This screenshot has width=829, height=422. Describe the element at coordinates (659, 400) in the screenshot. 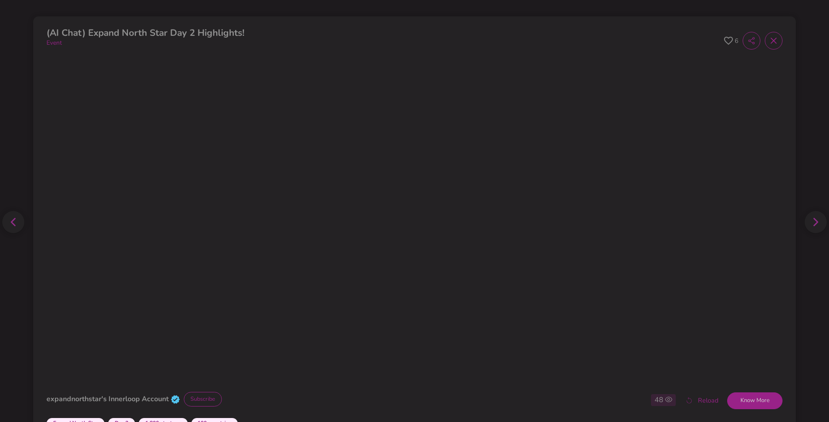

I see `h6: 48` at that location.